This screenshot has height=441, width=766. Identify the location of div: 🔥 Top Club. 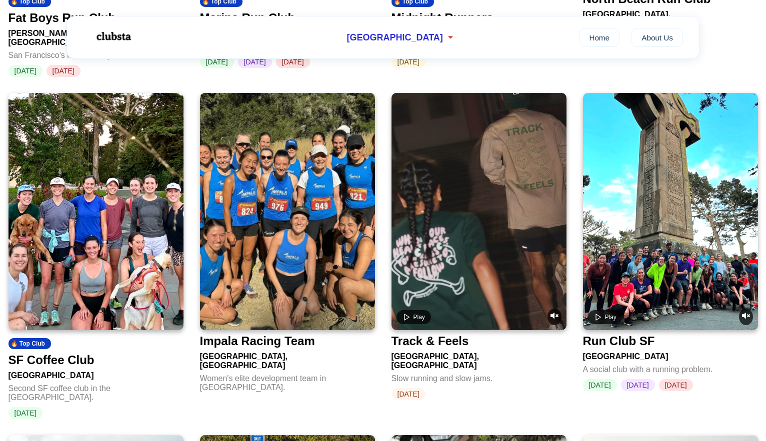
(29, 344).